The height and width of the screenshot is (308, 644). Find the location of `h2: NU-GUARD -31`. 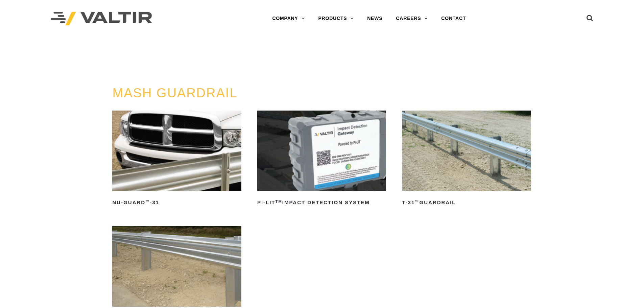

h2: NU-GUARD -31 is located at coordinates (176, 202).